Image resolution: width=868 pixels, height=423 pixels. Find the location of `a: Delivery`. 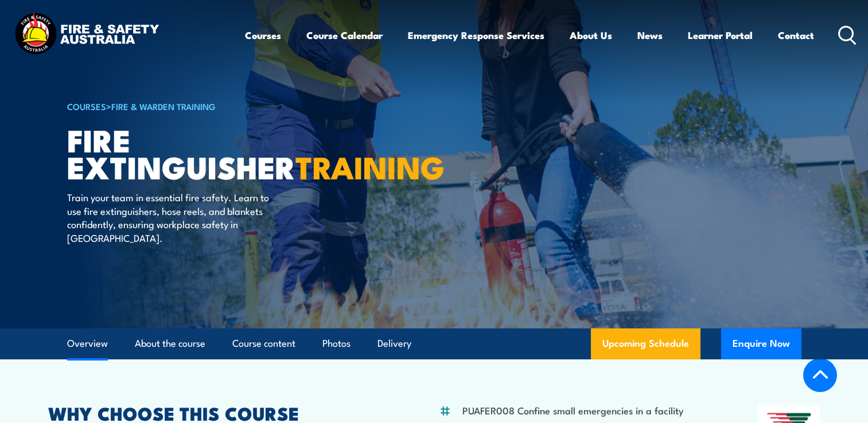

a: Delivery is located at coordinates (394, 344).